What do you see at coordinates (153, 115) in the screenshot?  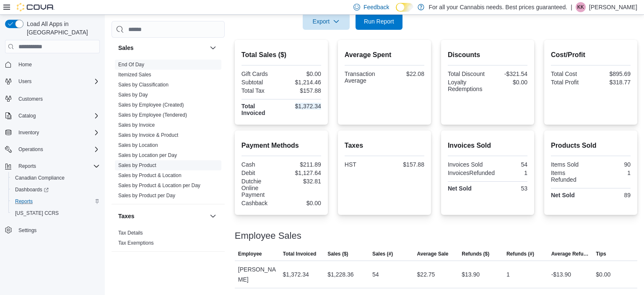 I see `span: Sales by Employee (Tendered)` at bounding box center [153, 115].